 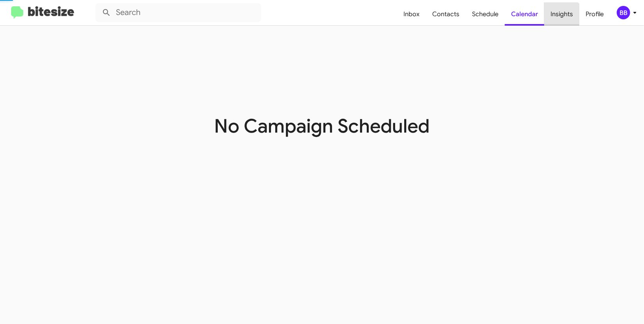 I want to click on div: BB, so click(x=623, y=13).